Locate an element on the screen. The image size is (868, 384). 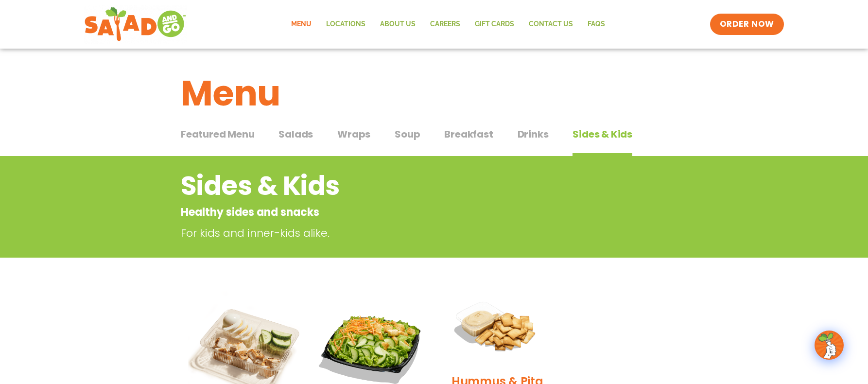
a: GIFT CARDS is located at coordinates (495, 24).